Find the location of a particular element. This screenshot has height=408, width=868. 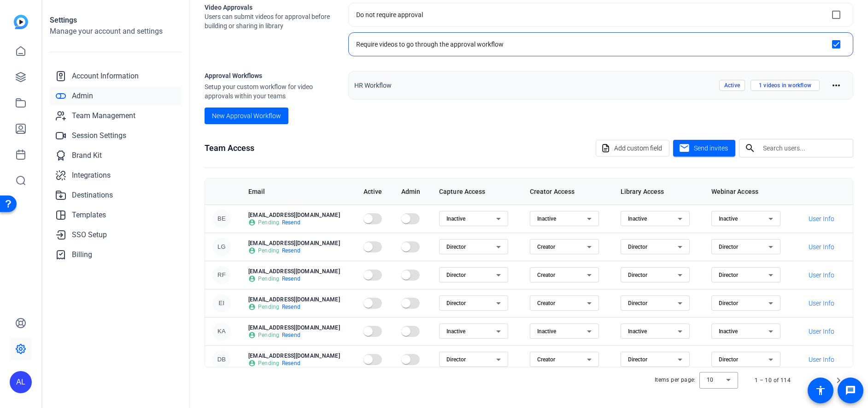

span: Active is located at coordinates (732, 85).